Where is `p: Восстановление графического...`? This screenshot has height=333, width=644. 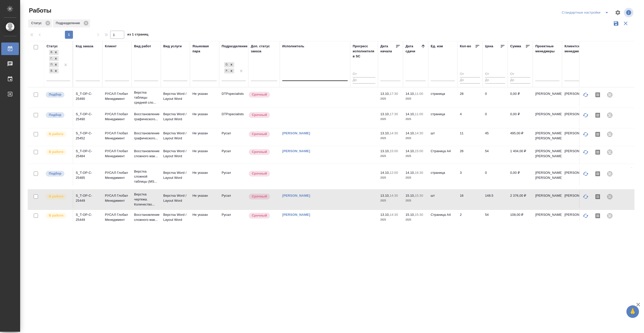
p: Восстановление графического... is located at coordinates (146, 136).